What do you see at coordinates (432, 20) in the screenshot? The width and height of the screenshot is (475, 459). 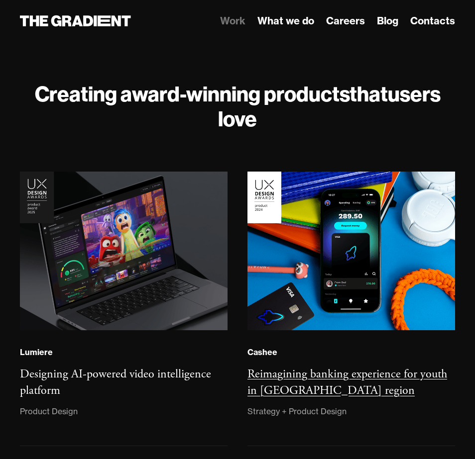 I see `span: Contacts` at bounding box center [432, 20].